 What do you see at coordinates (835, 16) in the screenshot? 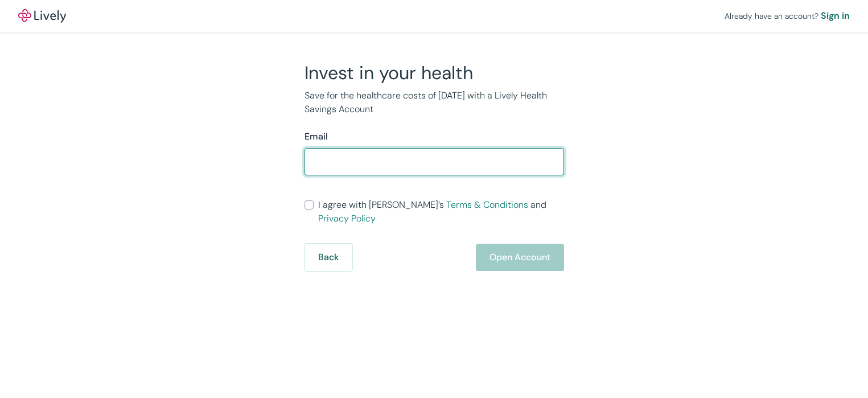
I see `a: Sign in` at bounding box center [835, 16].